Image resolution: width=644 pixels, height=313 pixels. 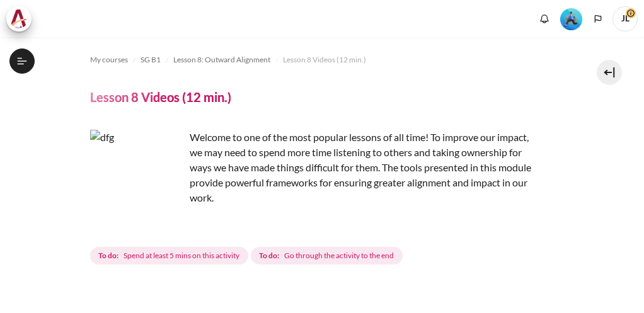 What do you see at coordinates (322, 60) in the screenshot?
I see `nav: Navigation bar` at bounding box center [322, 60].